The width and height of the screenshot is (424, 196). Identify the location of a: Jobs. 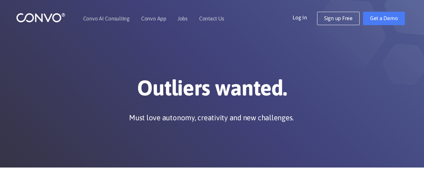
(183, 18).